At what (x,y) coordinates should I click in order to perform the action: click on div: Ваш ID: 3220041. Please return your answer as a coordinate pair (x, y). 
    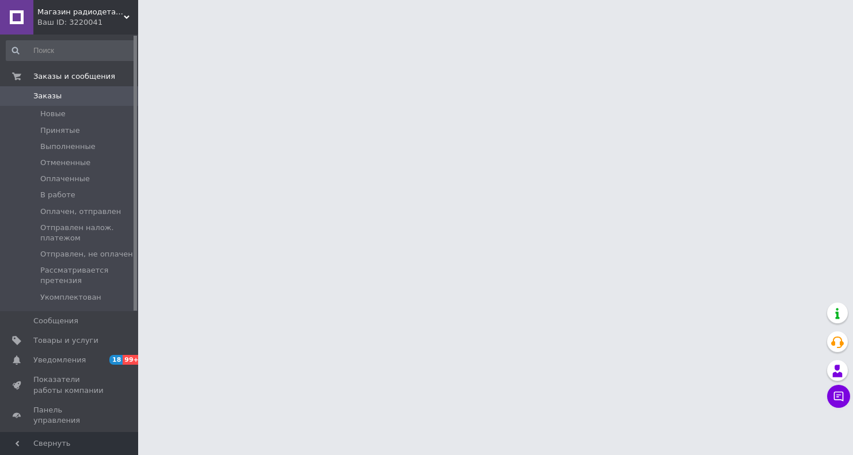
    Looking at the image, I should click on (88, 22).